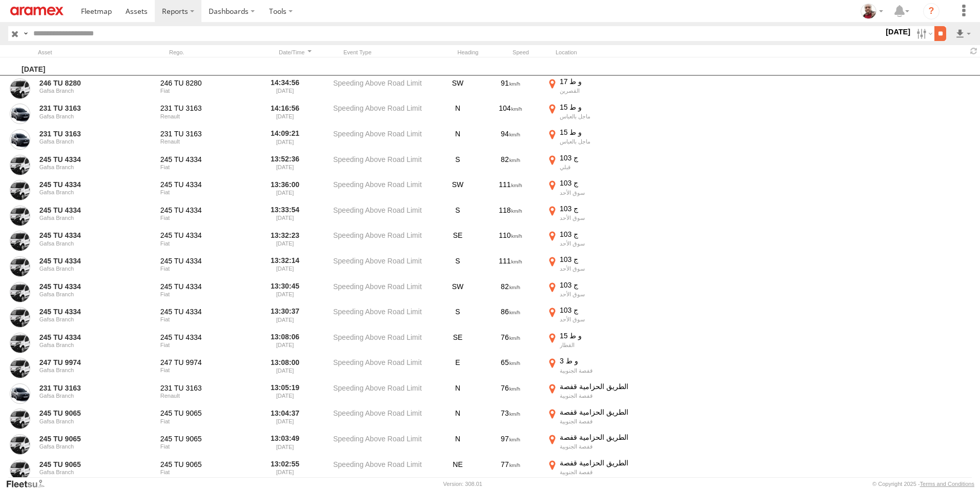  What do you see at coordinates (616, 81) in the screenshot?
I see `div: و ط 17` at bounding box center [616, 81].